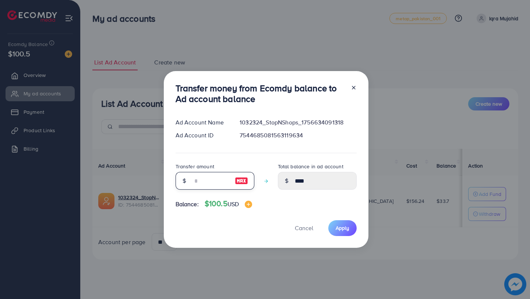 The image size is (530, 299). I want to click on span: Apply, so click(342, 228).